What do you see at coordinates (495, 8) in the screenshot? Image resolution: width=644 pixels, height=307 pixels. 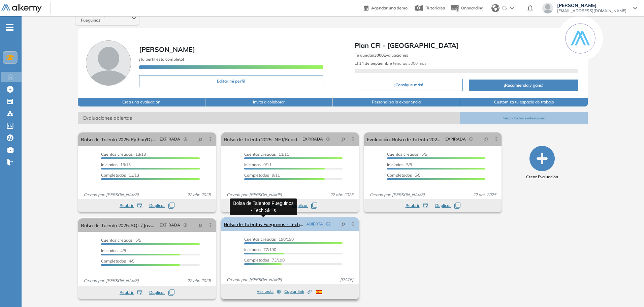 I see `img: world` at bounding box center [495, 8].